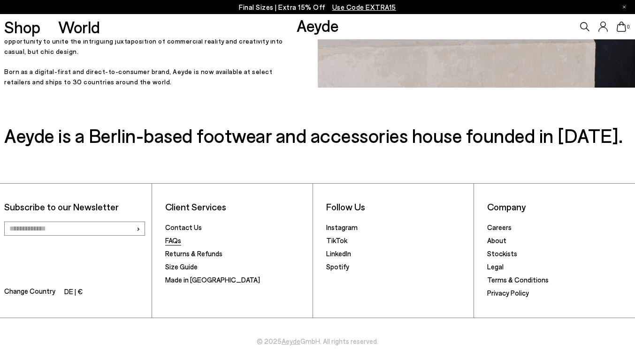 The image size is (635, 364). Describe the element at coordinates (151, 77) in the screenshot. I see `p: Born as a digital-first and direct-to-consumer brand, Aeyde is now available at select retailers ...` at that location.